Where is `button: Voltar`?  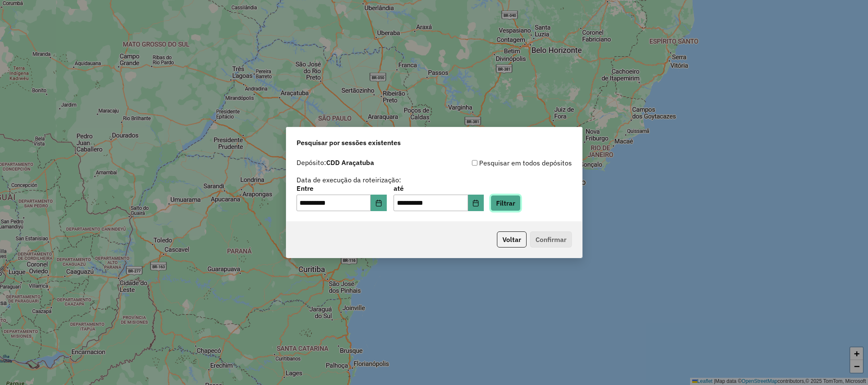
button: Voltar is located at coordinates (512, 240).